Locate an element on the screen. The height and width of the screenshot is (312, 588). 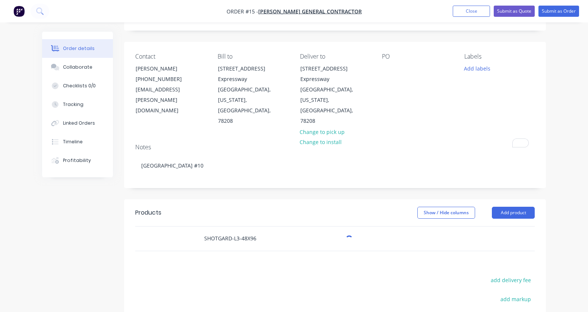
button: Profitability is located at coordinates (78, 160).